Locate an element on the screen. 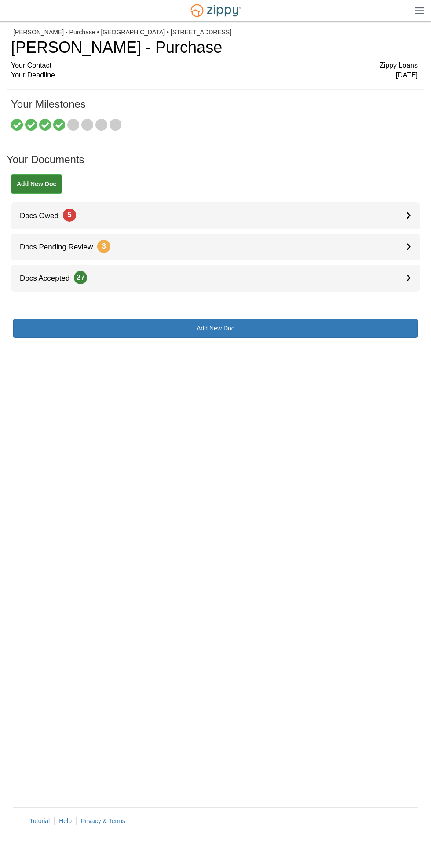  h1: Your Milestones is located at coordinates (214, 108).